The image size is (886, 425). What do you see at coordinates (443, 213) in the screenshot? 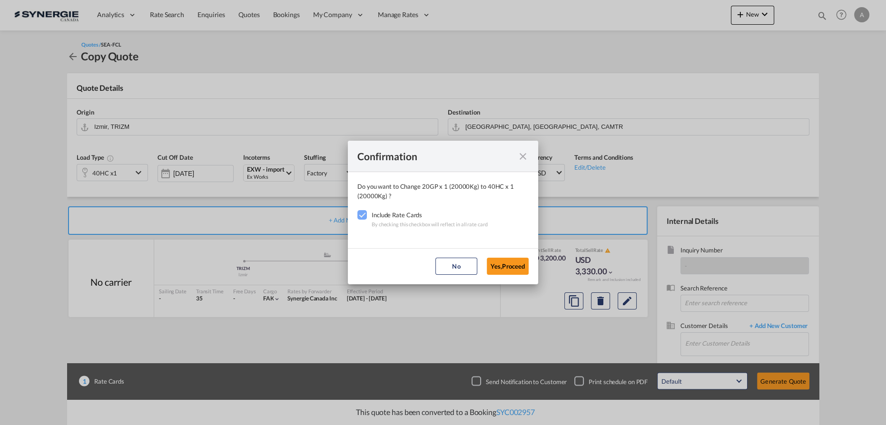
I see `md-dialog: Confirmation Do you ...` at bounding box center [443, 213].